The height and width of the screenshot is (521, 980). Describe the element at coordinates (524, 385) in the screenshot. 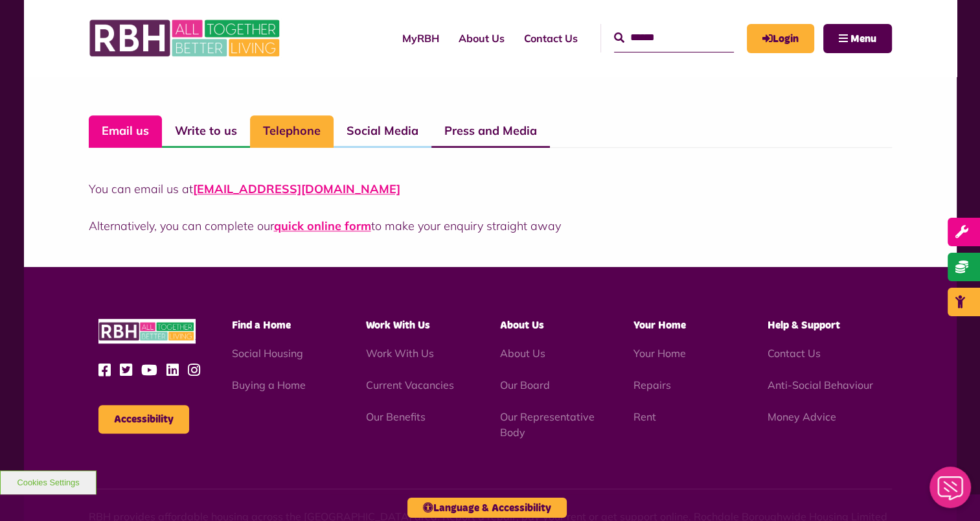

I see `a: Our Board` at that location.